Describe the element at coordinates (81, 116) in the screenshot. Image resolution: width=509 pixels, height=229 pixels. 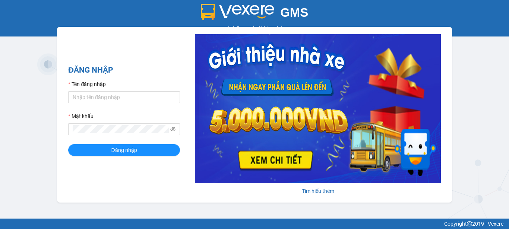
I see `label: Mật khẩu` at that location.